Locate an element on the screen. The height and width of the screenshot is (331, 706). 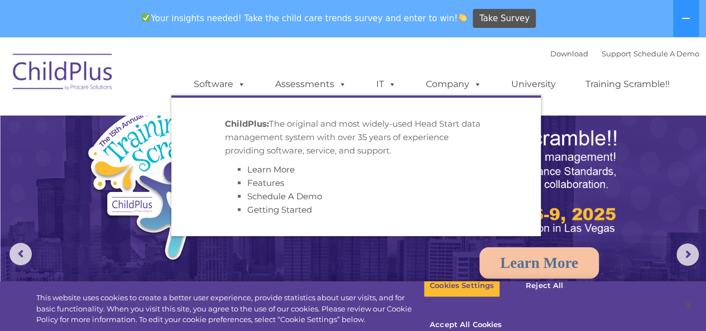
span: Your insights needed! Take the child care trends survey and enter to win! is located at coordinates (304, 18).